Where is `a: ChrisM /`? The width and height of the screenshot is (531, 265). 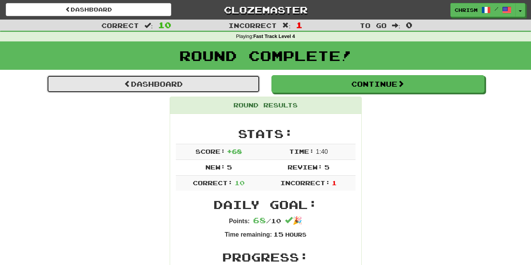 a: ChrisM / is located at coordinates (483, 10).